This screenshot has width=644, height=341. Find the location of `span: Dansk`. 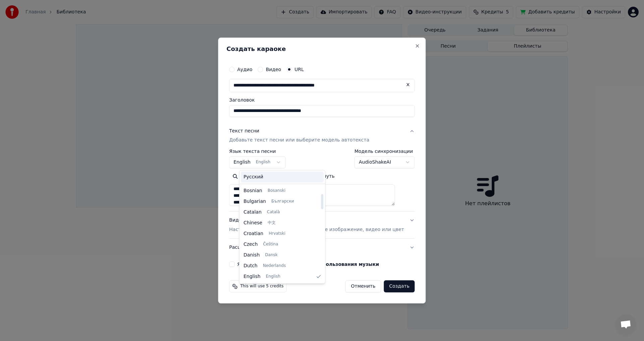

span: Dansk is located at coordinates (271, 255).